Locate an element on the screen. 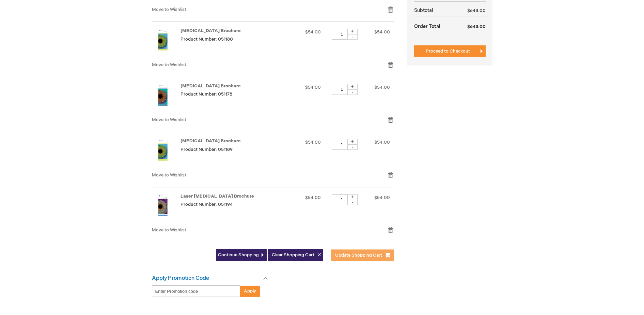 This screenshot has height=315, width=644. input: Enter Promotion code is located at coordinates (196, 291).